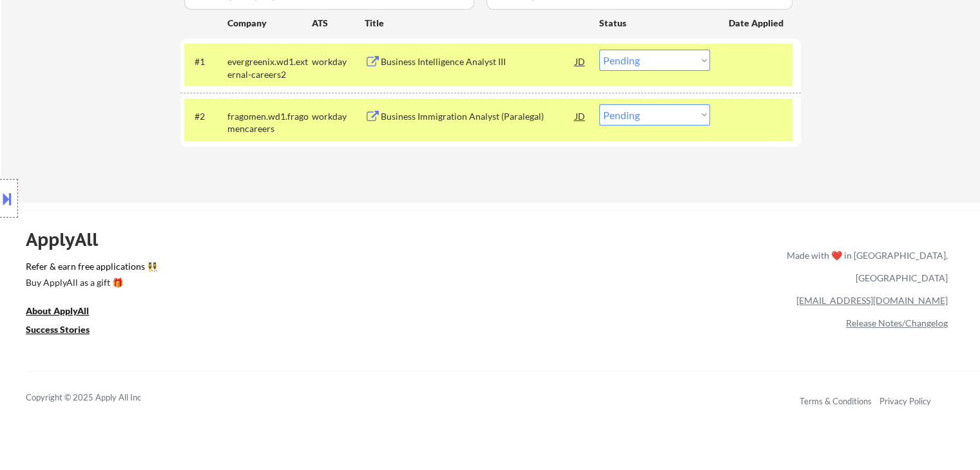 Image resolution: width=980 pixels, height=470 pixels. What do you see at coordinates (906, 401) in the screenshot?
I see `a: Privacy Policy` at bounding box center [906, 401].